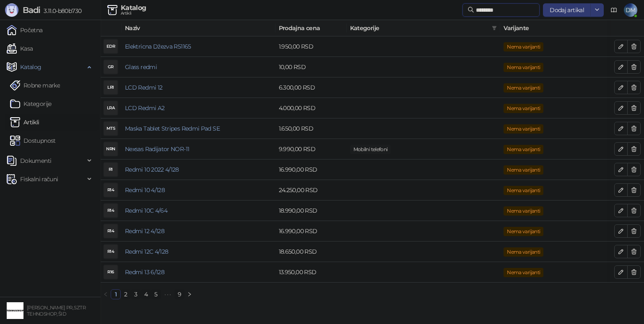 This screenshot has width=644, height=324. What do you see at coordinates (116, 294) in the screenshot?
I see `a: 1` at bounding box center [116, 294].